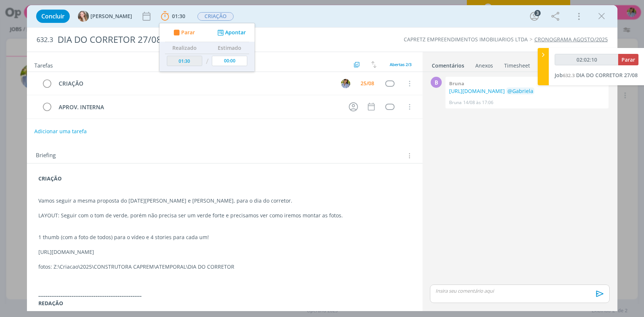  I want to click on a: CRONOGRAMA AGOSTO/2025, so click(571, 39).